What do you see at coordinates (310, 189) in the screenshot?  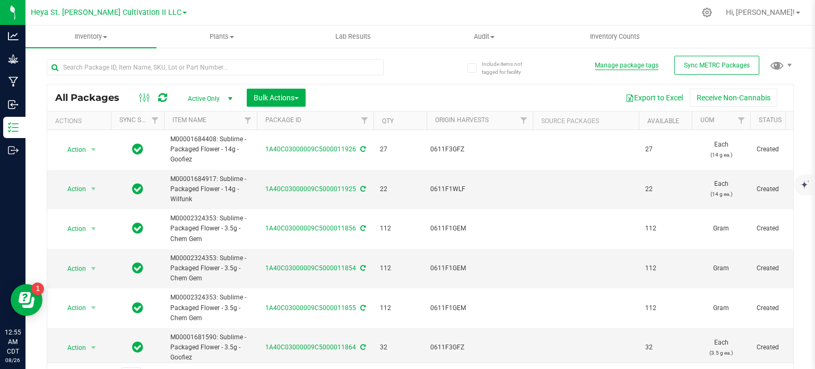 I see `a: 1A40C03000009C5000011925` at bounding box center [310, 189].